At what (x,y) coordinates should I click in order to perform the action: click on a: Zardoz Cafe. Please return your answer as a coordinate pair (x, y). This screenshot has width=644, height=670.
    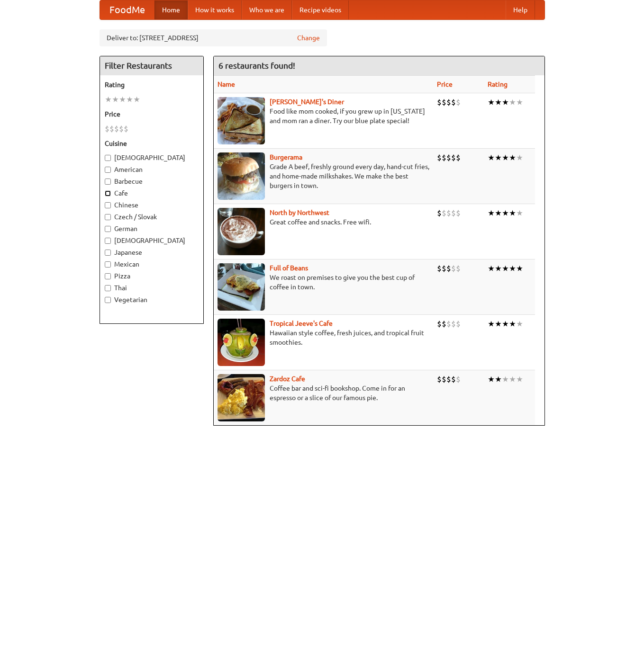
    Looking at the image, I should click on (287, 379).